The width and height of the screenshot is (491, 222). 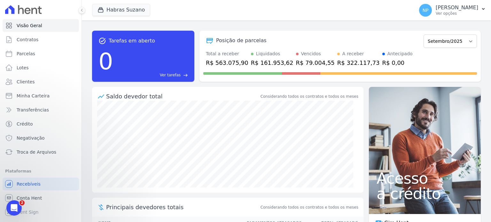 I want to click on span: Minha Carteira, so click(x=33, y=96).